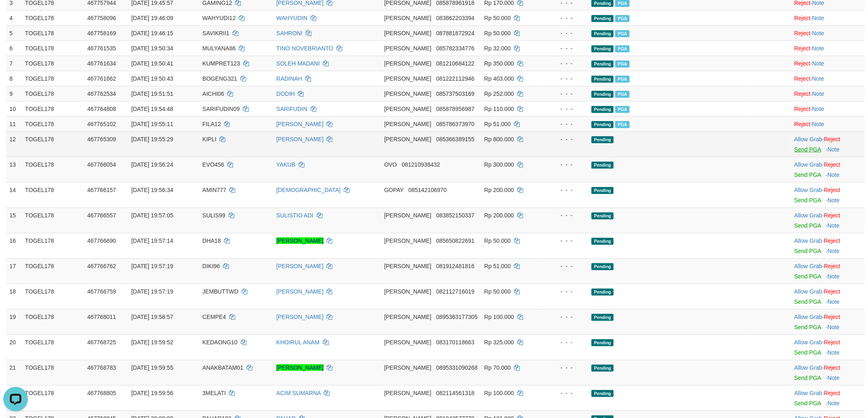 The height and width of the screenshot is (418, 868). What do you see at coordinates (219, 49) in the screenshot?
I see `span: MULYANA86` at bounding box center [219, 49].